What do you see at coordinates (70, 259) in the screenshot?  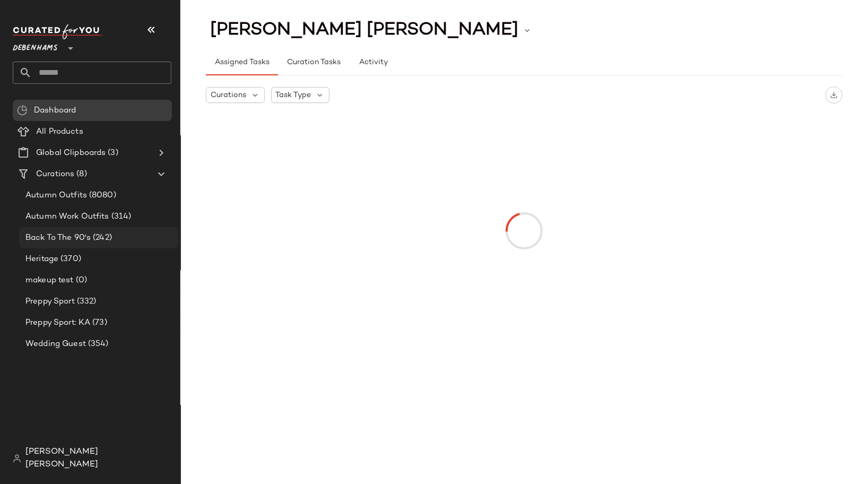 I see `span: (370)` at bounding box center [70, 259].